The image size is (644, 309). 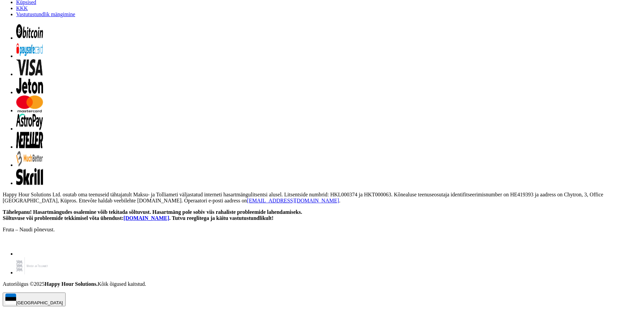 I want to click on p: Fruta – Naudi põnevust., so click(x=322, y=230).